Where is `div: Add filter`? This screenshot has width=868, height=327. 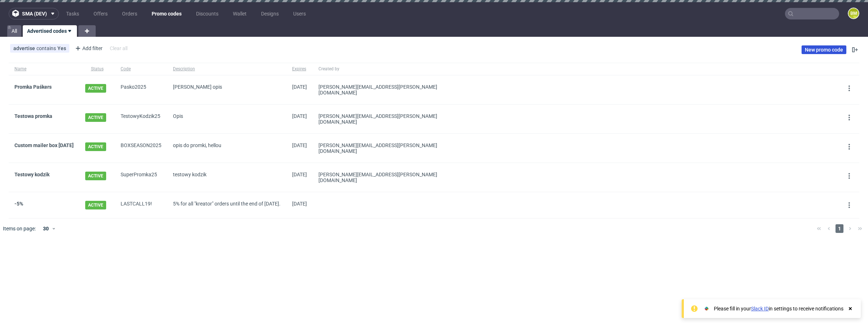
div: Add filter is located at coordinates (88, 48).